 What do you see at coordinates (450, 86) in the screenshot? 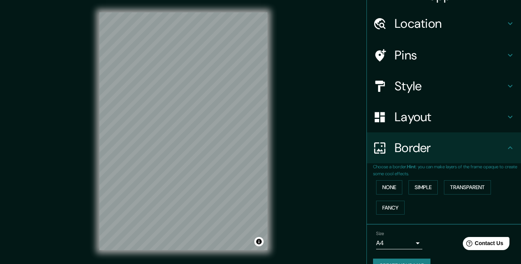
I see `h4: Style` at bounding box center [450, 86].